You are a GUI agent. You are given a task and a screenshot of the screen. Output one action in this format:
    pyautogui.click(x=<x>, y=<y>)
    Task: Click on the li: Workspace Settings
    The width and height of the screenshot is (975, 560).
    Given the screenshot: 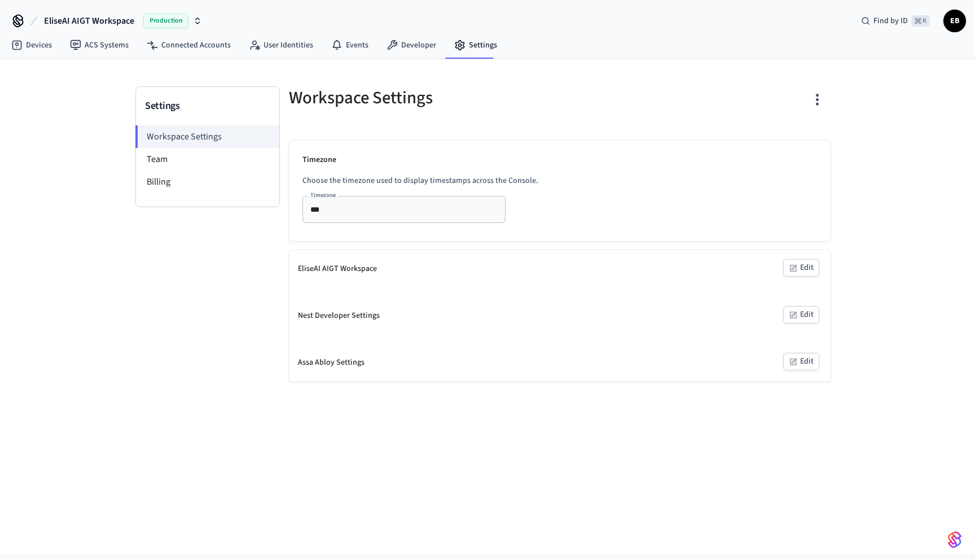 What is the action you would take?
    pyautogui.click(x=207, y=137)
    